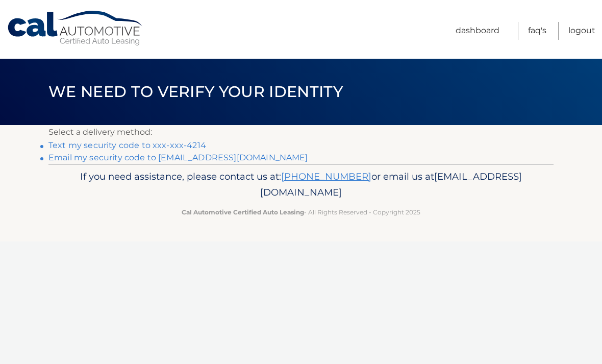 This screenshot has height=364, width=602. What do you see at coordinates (301, 185) in the screenshot?
I see `p: If you need assistance, please contact us at: or email us at` at bounding box center [301, 185].